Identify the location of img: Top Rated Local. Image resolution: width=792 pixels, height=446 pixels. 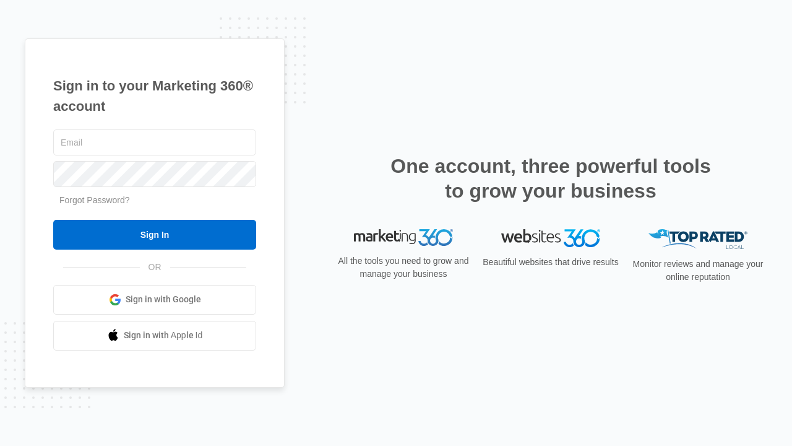
(698, 239).